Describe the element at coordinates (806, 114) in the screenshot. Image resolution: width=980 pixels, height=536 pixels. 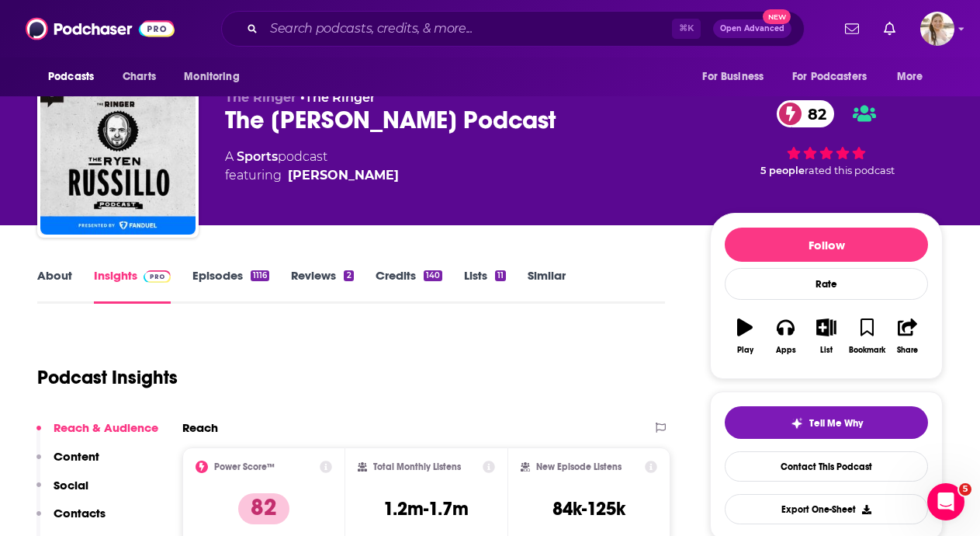
I see `a: 82` at that location.